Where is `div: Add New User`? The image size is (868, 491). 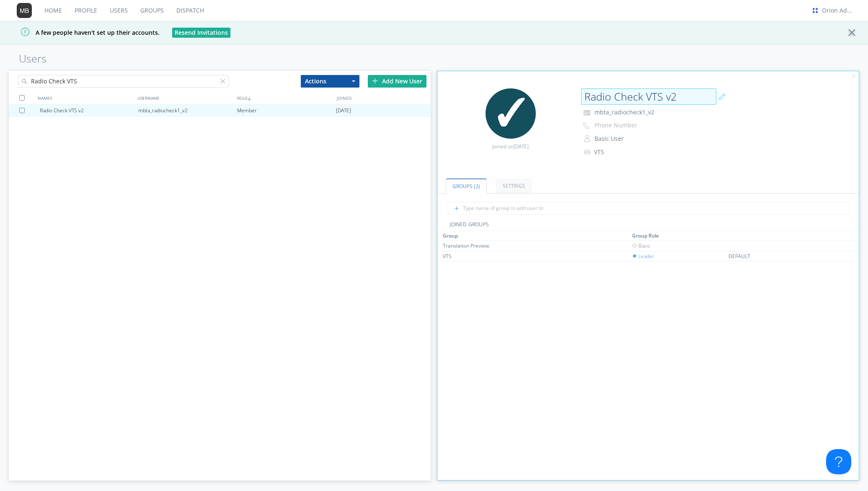
div: Add New User is located at coordinates (397, 81).